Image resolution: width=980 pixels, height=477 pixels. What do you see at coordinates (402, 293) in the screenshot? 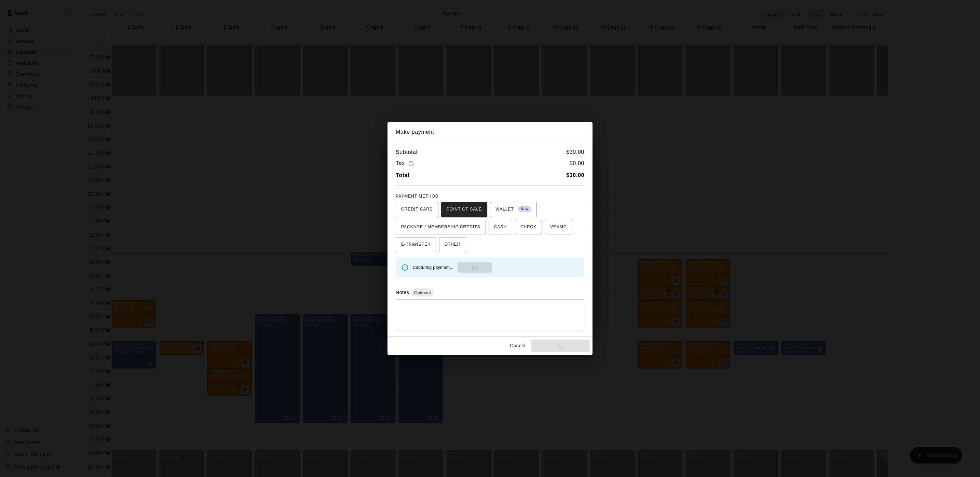
I see `label: Notes` at bounding box center [402, 293].